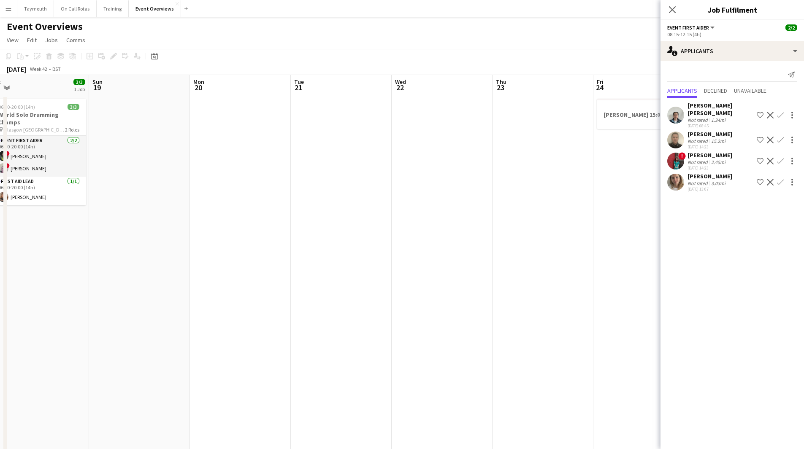 Image resolution: width=804 pixels, height=449 pixels. What do you see at coordinates (51, 40) in the screenshot?
I see `span: Jobs` at bounding box center [51, 40].